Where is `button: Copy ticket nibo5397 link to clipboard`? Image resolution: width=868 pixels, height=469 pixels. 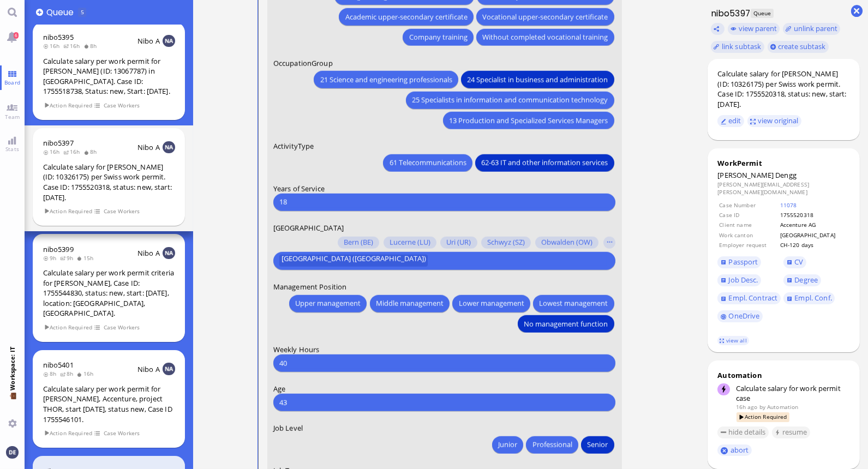
button: Copy ticket nibo5397 link to clipboard is located at coordinates (718, 29).